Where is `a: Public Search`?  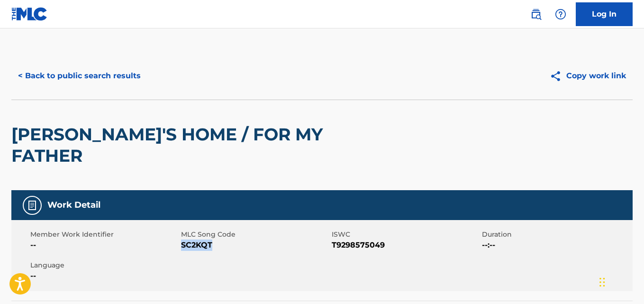 a: Public Search is located at coordinates (536, 15).